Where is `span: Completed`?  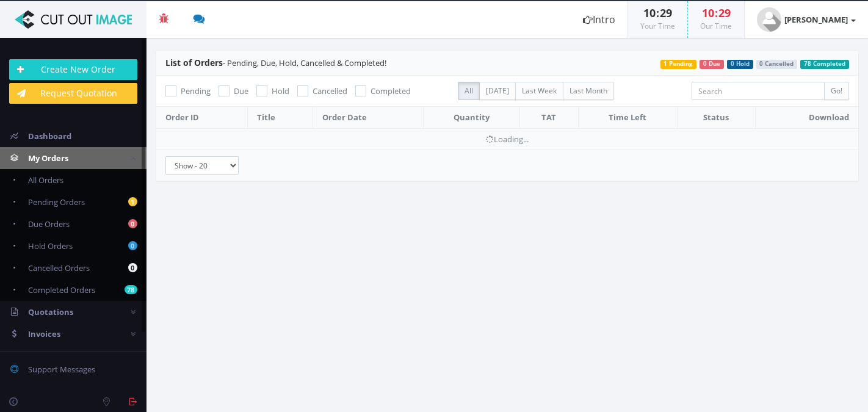
span: Completed is located at coordinates (391, 91).